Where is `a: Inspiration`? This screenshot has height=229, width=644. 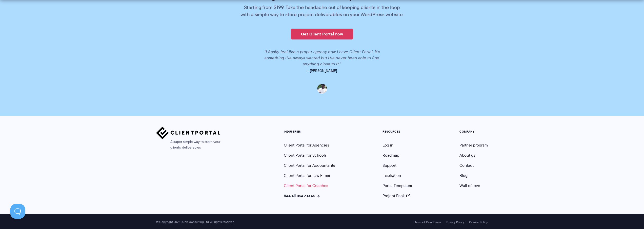
a: Inspiration is located at coordinates (392, 175).